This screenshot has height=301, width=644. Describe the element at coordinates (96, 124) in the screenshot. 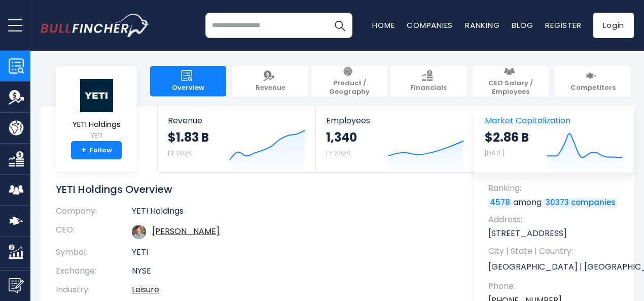

I see `span: YETI Holdings` at that location.